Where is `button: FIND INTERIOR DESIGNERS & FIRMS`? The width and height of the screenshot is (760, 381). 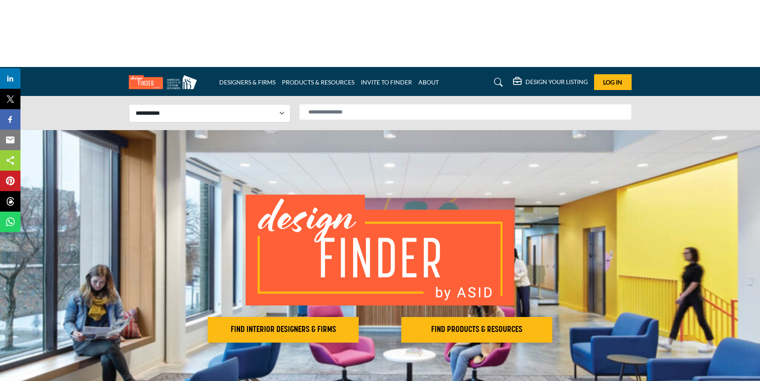 button: FIND INTERIOR DESIGNERS & FIRMS is located at coordinates (283, 330).